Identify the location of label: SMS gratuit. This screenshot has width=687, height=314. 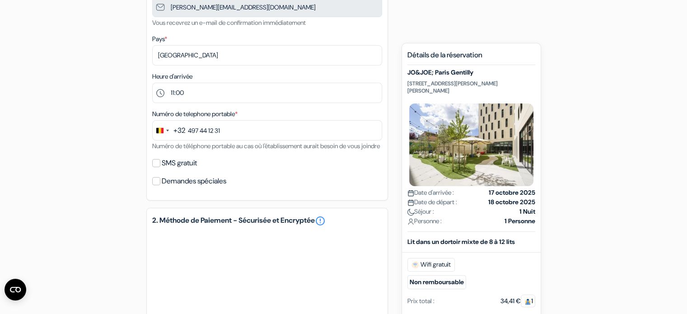
(179, 163).